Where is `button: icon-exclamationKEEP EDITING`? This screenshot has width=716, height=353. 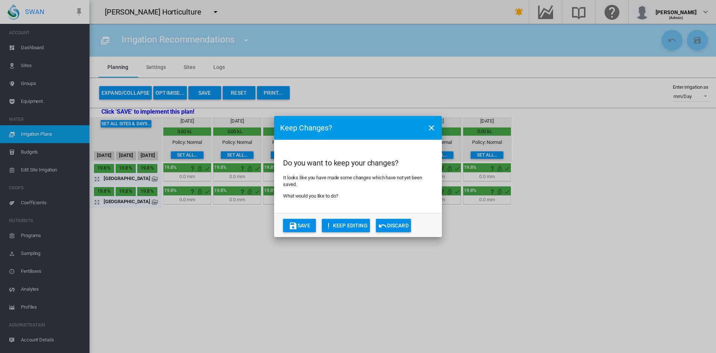
button: icon-exclamationKEEP EDITING is located at coordinates (346, 226).